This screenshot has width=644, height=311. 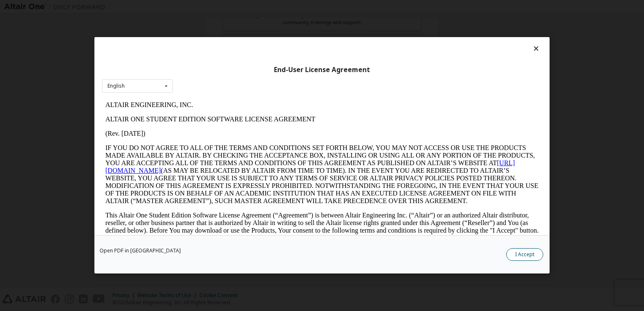 What do you see at coordinates (220, 21) in the screenshot?
I see `p: ALTAIR ONE STUDENT EDITION SOFTWARE LICENSE AGREEMENT` at bounding box center [220, 21].